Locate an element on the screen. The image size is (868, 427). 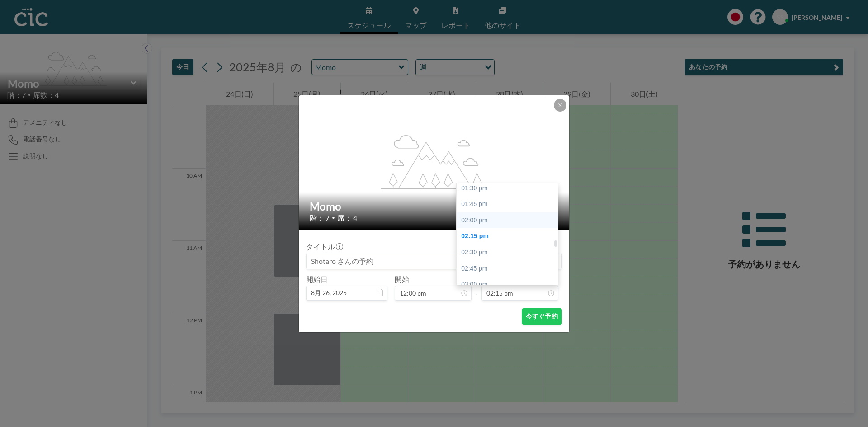
input: Shotaro さんの予約 is located at coordinates (434, 261).